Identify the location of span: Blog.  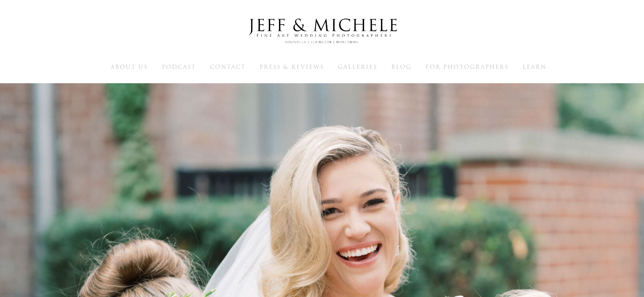
(401, 67).